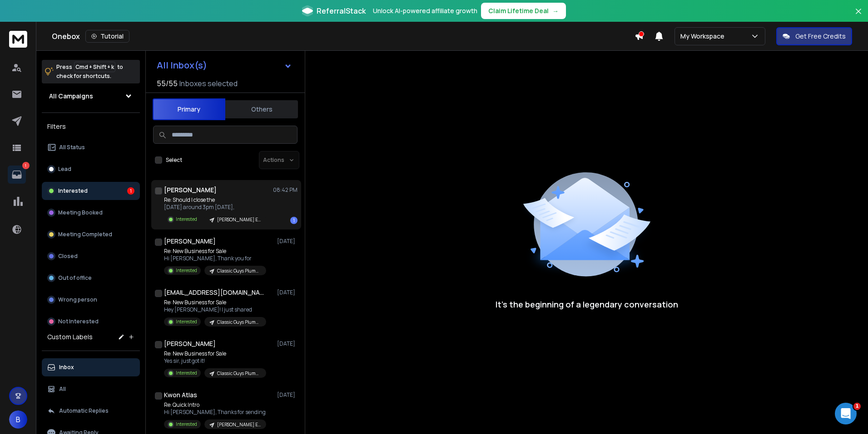  Describe the element at coordinates (181, 395) in the screenshot. I see `h1: Kwon Atlas` at that location.